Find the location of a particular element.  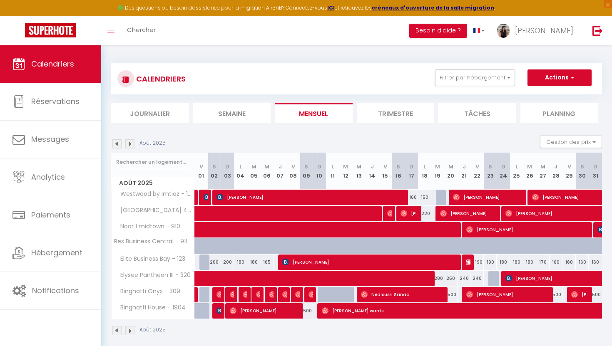

th: 18 is located at coordinates (425, 171).